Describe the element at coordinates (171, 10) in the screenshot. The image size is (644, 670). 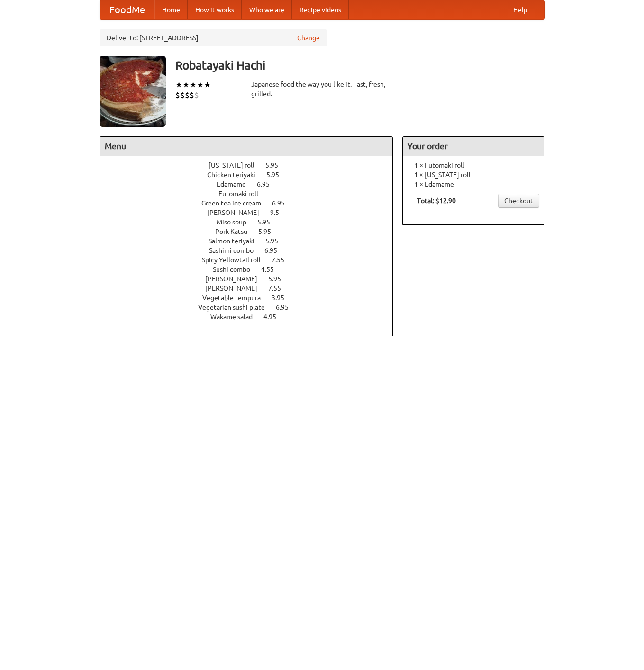
I see `a: Home` at that location.